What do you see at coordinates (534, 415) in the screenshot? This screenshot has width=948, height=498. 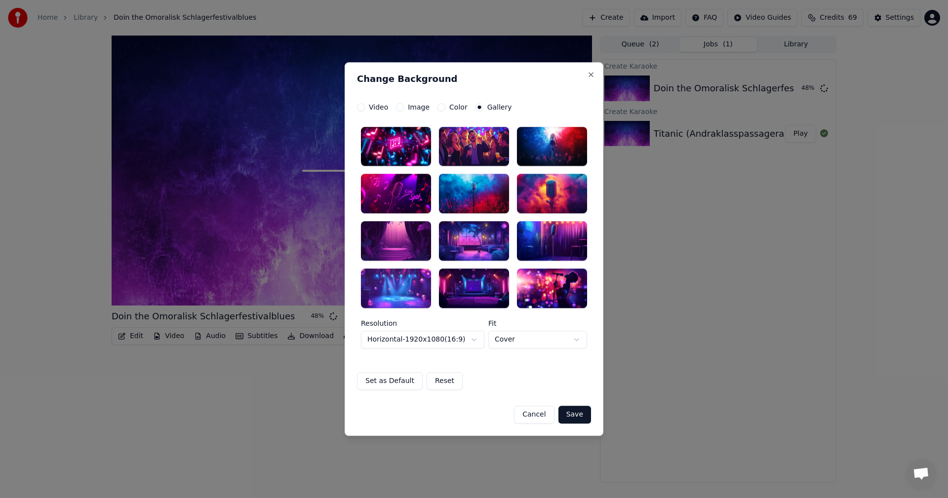 I see `button: Cancel` at bounding box center [534, 415].